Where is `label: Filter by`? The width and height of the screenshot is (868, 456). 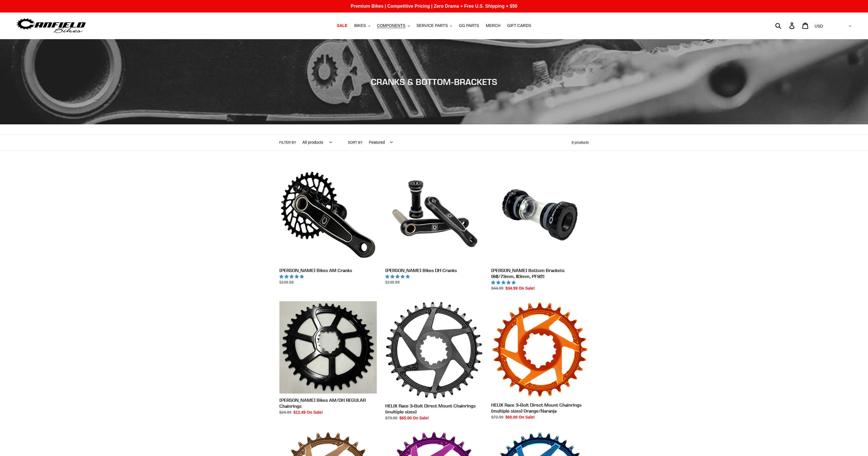
label: Filter by is located at coordinates (288, 142).